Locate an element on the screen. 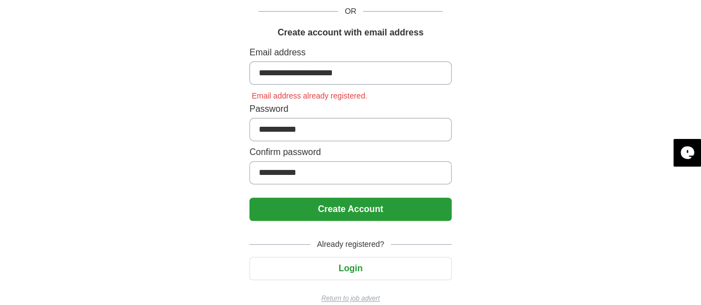 The height and width of the screenshot is (305, 701). a: Login is located at coordinates (350, 268).